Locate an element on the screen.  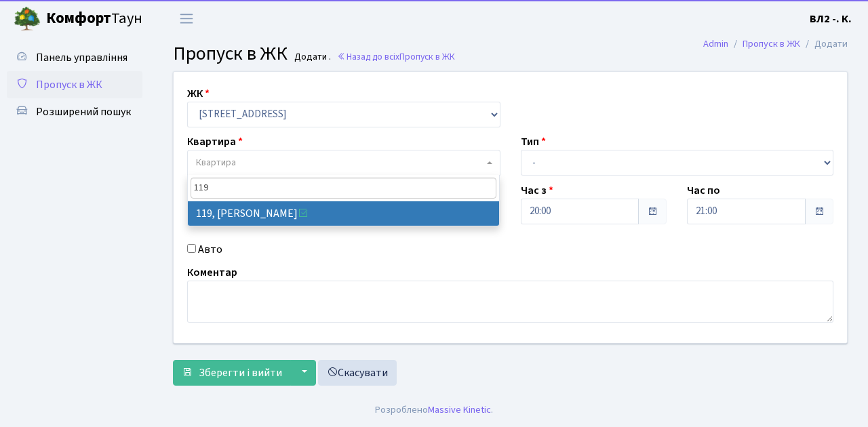
label: Час по is located at coordinates (703, 190).